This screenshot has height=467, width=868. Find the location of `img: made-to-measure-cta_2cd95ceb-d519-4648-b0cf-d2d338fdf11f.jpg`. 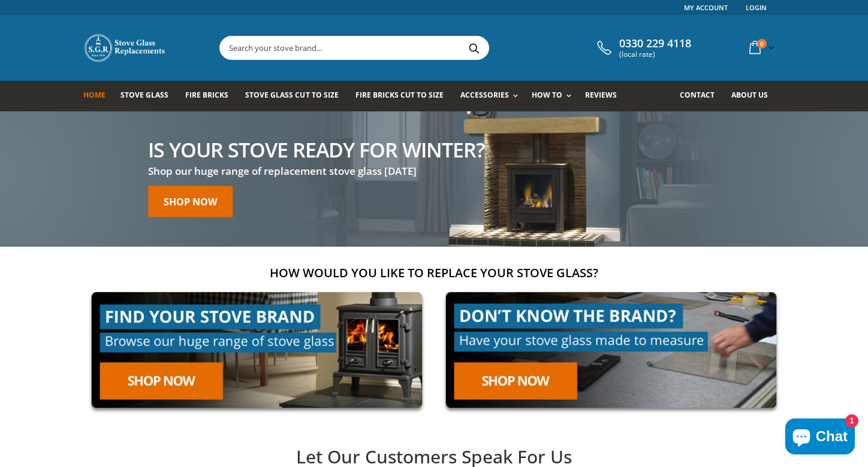

img: made-to-measure-cta_2cd95ceb-d519-4648-b0cf-d2d338fdf11f.jpg is located at coordinates (611, 350).